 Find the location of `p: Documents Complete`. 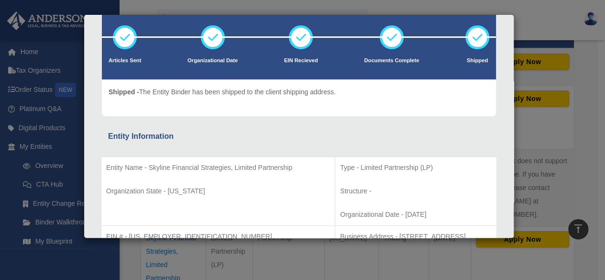

p: Documents Complete is located at coordinates (391, 61).